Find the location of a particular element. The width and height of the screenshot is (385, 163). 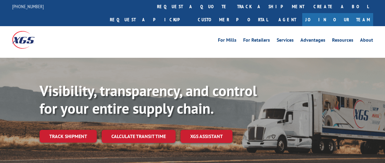

a: Request a pickup is located at coordinates (149, 19).